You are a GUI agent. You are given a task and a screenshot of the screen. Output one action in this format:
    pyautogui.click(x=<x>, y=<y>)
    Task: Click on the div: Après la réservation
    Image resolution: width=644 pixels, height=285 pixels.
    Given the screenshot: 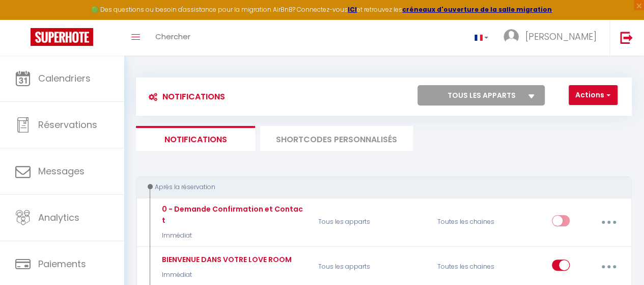 What is the action you would take?
    pyautogui.click(x=380, y=187)
    